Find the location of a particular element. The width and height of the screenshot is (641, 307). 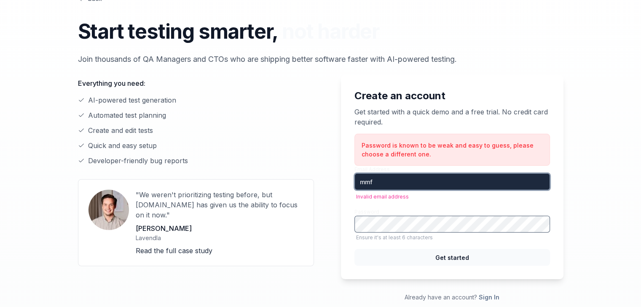

label: Password is located at coordinates (452, 224).